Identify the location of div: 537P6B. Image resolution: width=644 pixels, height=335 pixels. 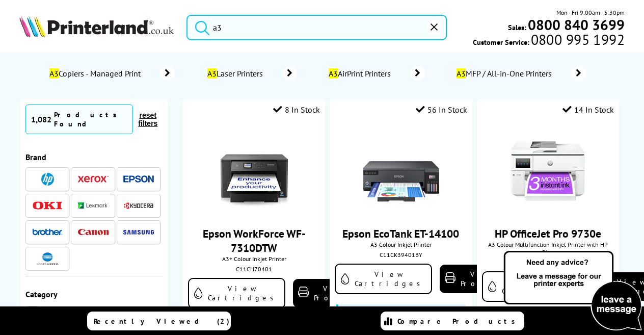
(548, 262).